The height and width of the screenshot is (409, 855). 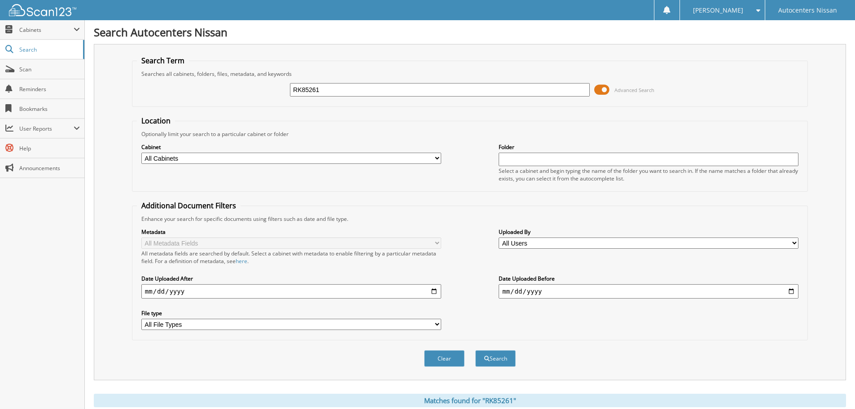 What do you see at coordinates (495, 358) in the screenshot?
I see `button: Search` at bounding box center [495, 358].